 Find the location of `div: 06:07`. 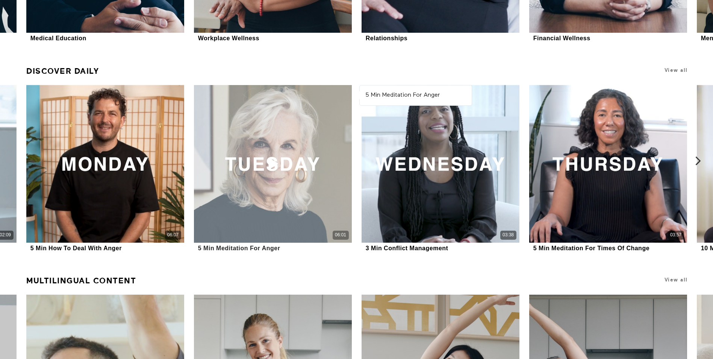

div: 06:07 is located at coordinates (173, 235).